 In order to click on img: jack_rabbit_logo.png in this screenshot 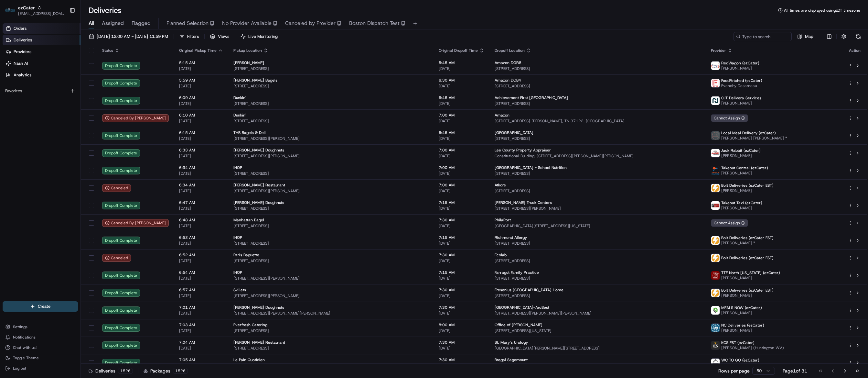, I will do `click(715, 153)`.